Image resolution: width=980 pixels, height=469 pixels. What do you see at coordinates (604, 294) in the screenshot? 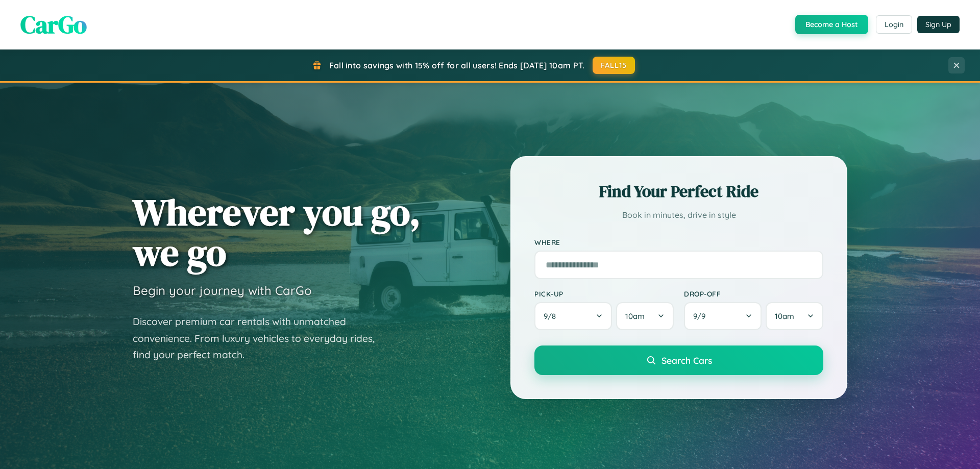
I see `label: Pick-up` at bounding box center [604, 294].